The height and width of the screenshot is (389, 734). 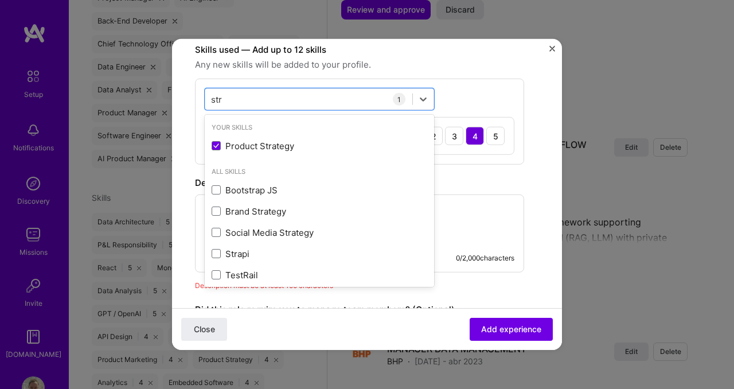 What do you see at coordinates (264, 285) in the screenshot?
I see `span: Description must be at least 100 characters` at bounding box center [264, 285].